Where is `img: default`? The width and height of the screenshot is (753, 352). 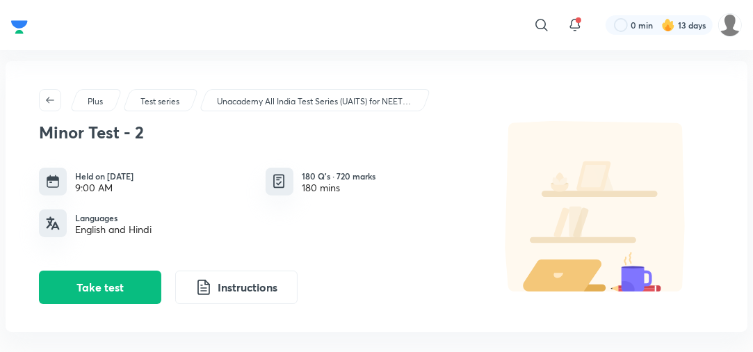 img: default is located at coordinates (596, 206).